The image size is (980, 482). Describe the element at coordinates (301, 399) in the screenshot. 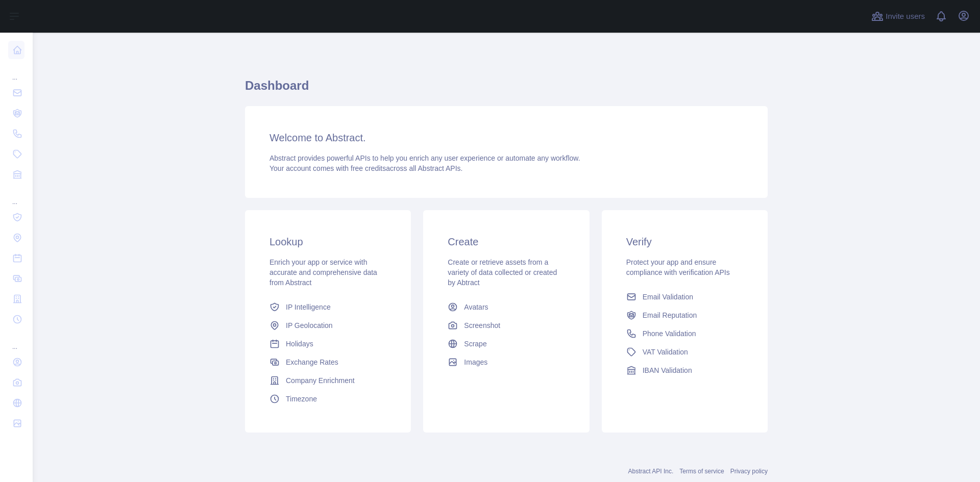

I see `span: Timezone` at that location.